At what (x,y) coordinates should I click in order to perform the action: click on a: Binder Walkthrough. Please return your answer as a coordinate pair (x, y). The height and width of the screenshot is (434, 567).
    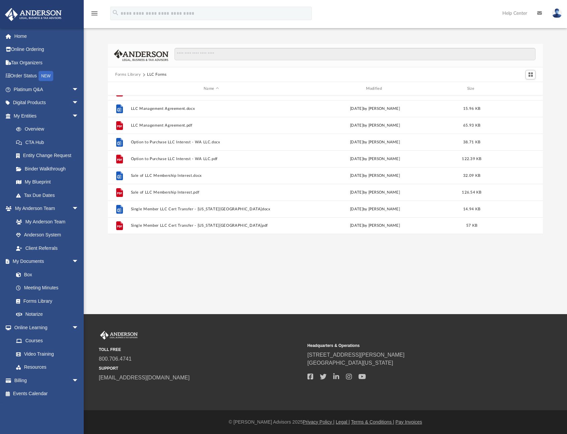
    Looking at the image, I should click on (49, 169).